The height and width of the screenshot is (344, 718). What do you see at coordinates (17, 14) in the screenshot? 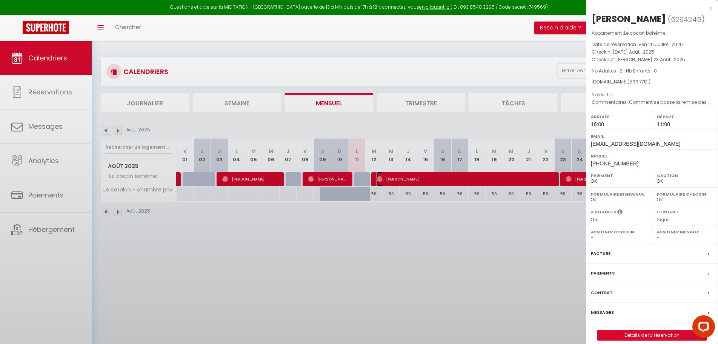
I see `button: Open LiveChat chat widget` at bounding box center [17, 14].